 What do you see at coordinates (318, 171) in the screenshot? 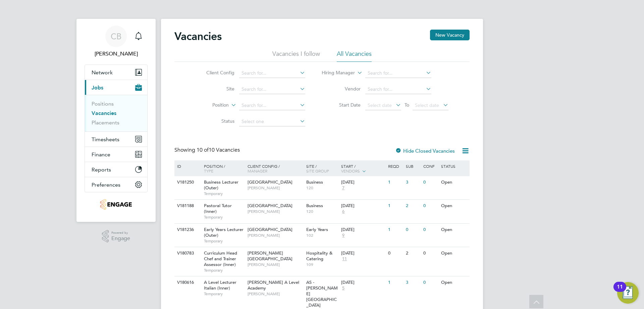
I see `span: Site Group` at bounding box center [318, 171].